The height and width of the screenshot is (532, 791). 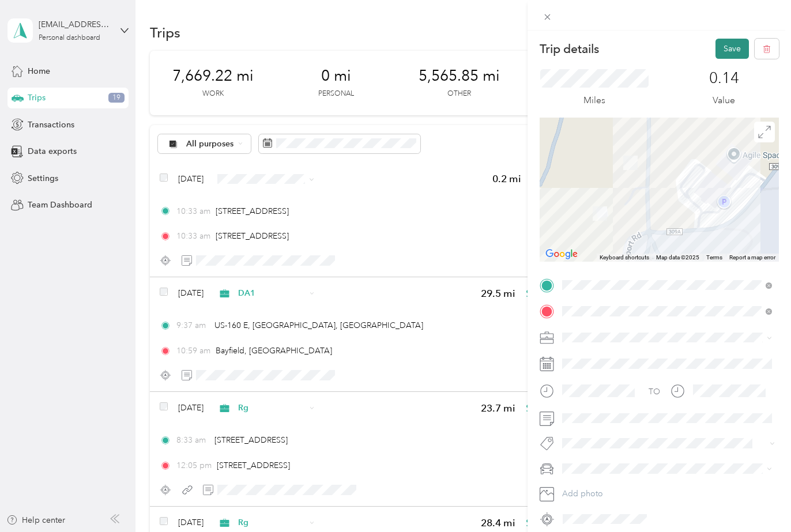 What do you see at coordinates (594, 100) in the screenshot?
I see `p: Miles` at bounding box center [594, 100].